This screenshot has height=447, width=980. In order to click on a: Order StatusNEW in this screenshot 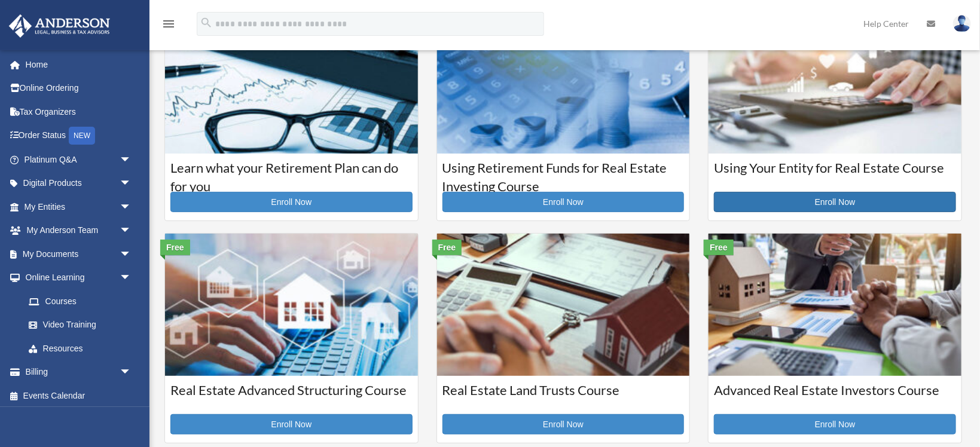, I will do `click(79, 135)`.